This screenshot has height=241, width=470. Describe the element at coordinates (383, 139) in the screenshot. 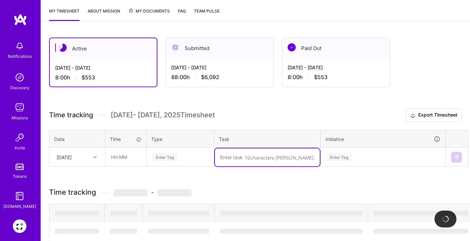

I see `div: Initiative` at that location.